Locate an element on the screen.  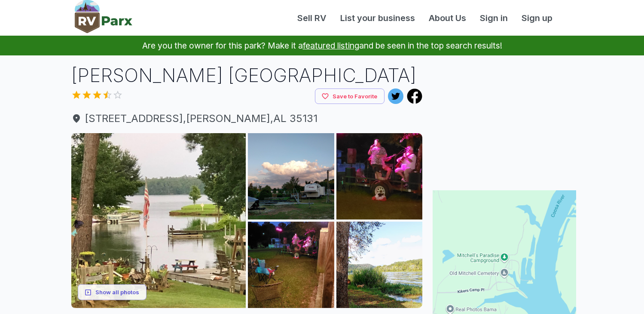
img: AAcXr8p1h_fbLblNhrdJbo_AGrfzolzmRz3M3jZIU3aFfPfOhYTF3i1FuVTRS4m6Jnyxyj65-paLdgsJIDM37pLTkVV2oxaUZ... is located at coordinates (291, 265).